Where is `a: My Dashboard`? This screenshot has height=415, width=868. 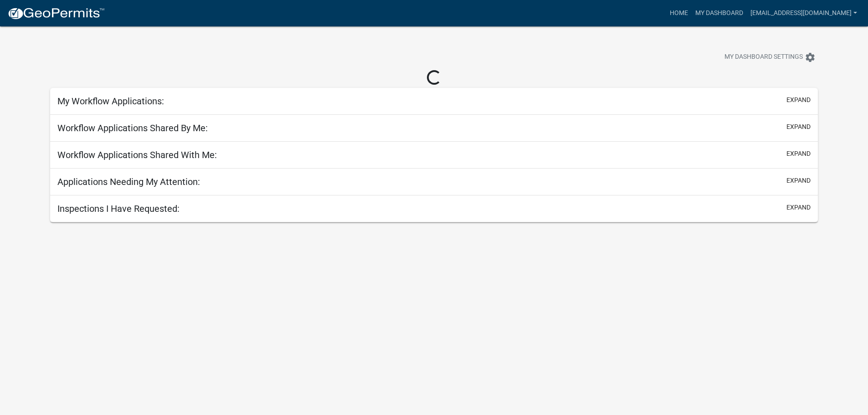 a: My Dashboard is located at coordinates (719, 13).